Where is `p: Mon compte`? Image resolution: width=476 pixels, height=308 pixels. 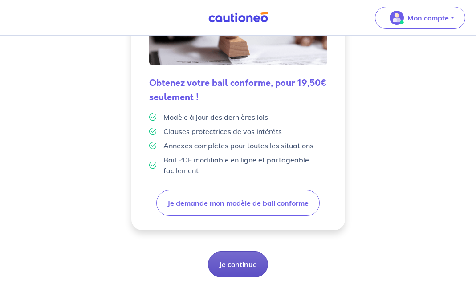 p: Mon compte is located at coordinates (428, 18).